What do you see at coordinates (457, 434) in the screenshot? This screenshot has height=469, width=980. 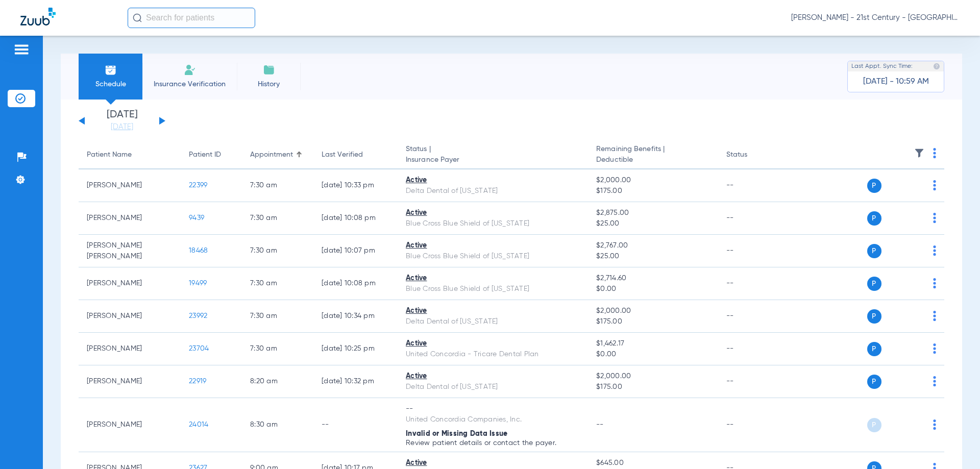 I see `span: Invalid or Missing Data Issue` at bounding box center [457, 434].